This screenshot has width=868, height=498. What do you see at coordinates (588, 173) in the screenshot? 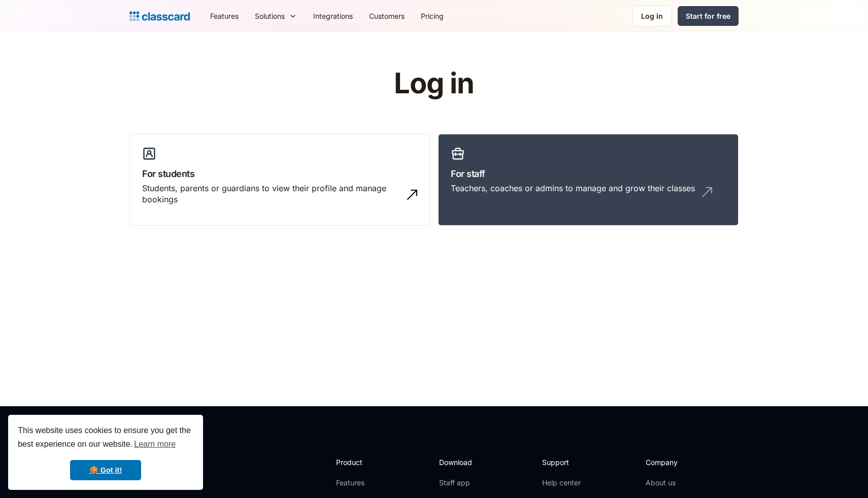
I see `h3: For staff` at bounding box center [588, 173].